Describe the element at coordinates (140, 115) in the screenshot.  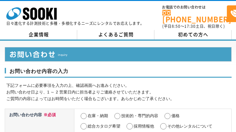
I see `label: 技術的・専門的内容` at that location.